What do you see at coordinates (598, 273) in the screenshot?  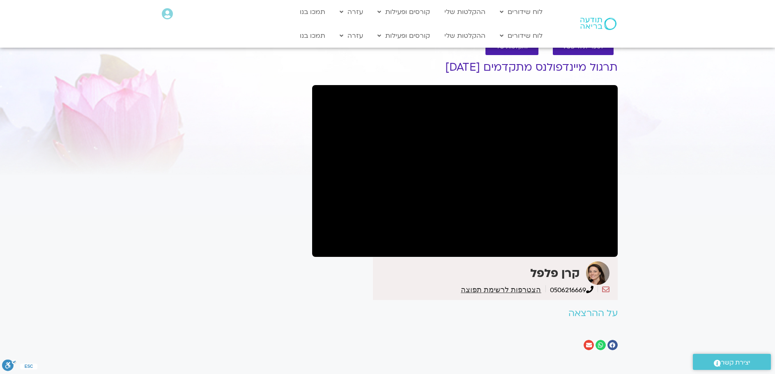 I see `img: קרן פלפל` at bounding box center [598, 273].